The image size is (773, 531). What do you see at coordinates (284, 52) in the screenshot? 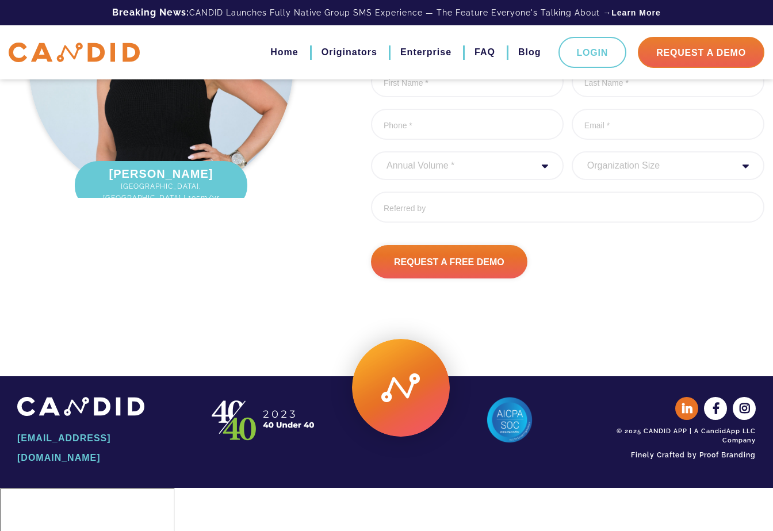
I see `a: Home` at bounding box center [284, 52].